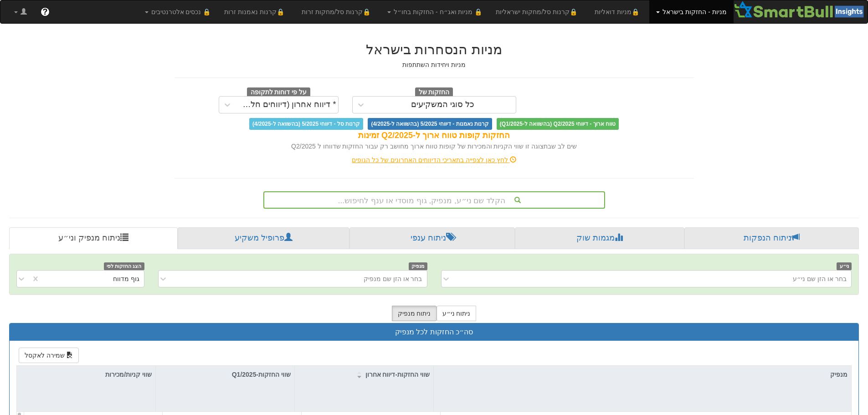  What do you see at coordinates (418, 266) in the screenshot?
I see `span: מנפיק` at bounding box center [418, 266].